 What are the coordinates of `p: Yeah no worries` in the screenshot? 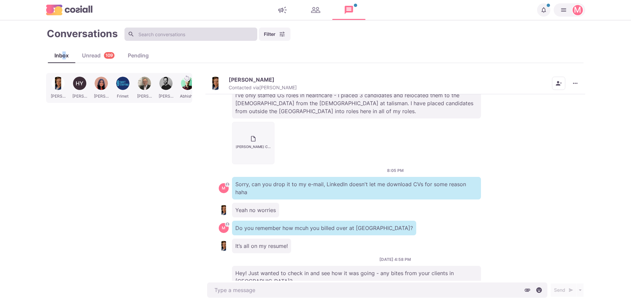 It's located at (256, 210).